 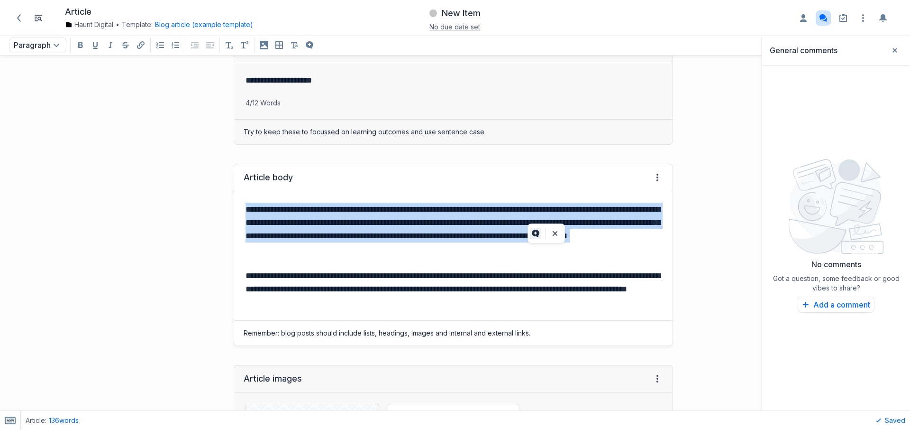 I want to click on div: Saved, so click(x=889, y=420).